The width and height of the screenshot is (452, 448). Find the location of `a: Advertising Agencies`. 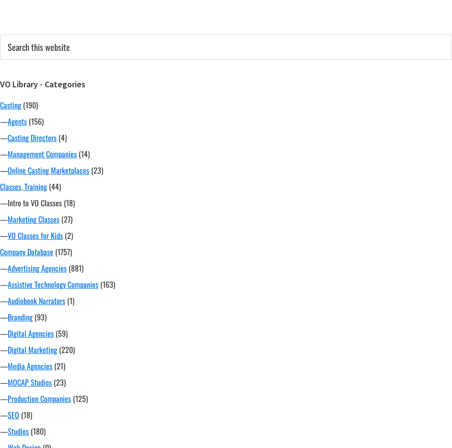

a: Advertising Agencies is located at coordinates (37, 268).